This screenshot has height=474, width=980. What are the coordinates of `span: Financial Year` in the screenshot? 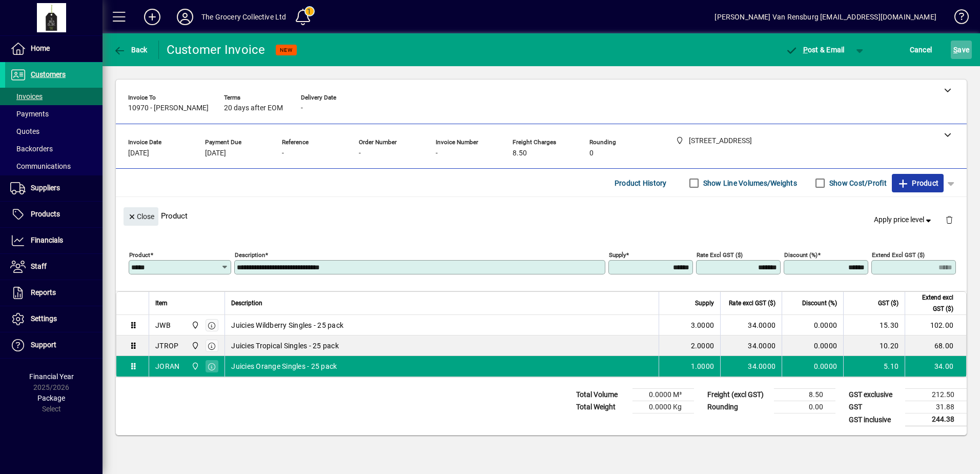 It's located at (51, 376).